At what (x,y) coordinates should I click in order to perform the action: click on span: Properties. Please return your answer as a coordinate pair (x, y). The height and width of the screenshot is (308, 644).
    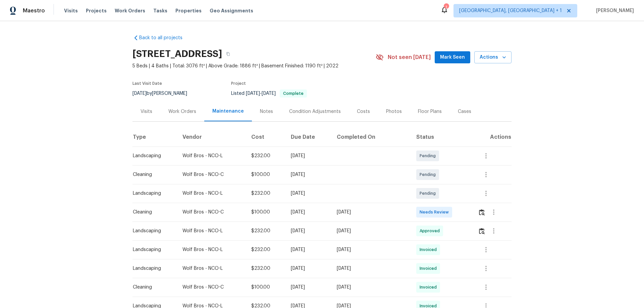
    Looking at the image, I should click on (189, 11).